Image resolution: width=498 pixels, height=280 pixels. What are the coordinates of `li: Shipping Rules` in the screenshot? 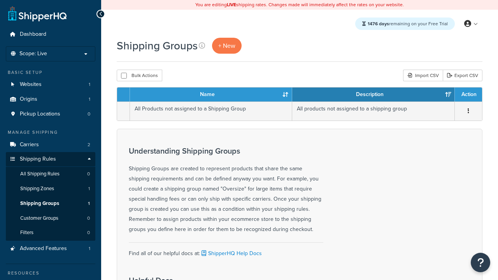 It's located at (51, 196).